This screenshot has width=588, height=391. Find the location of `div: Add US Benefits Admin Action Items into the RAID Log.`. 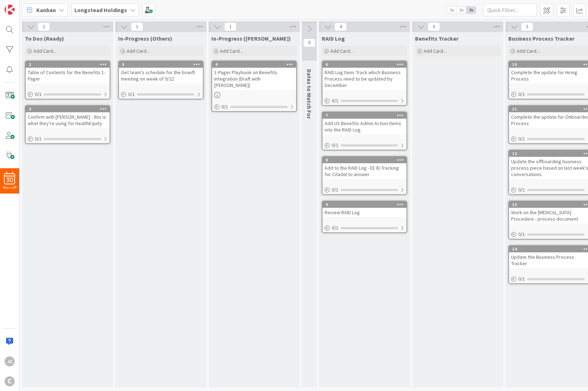

div: Add US Benefits Admin Action Items into the RAID Log. is located at coordinates (365, 127).